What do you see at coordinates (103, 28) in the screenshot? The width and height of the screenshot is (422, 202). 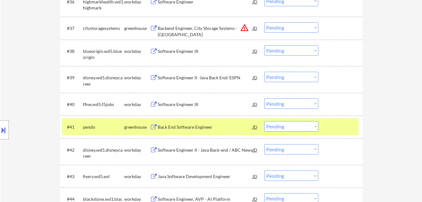 I see `div: citystoragesystems` at bounding box center [103, 28].